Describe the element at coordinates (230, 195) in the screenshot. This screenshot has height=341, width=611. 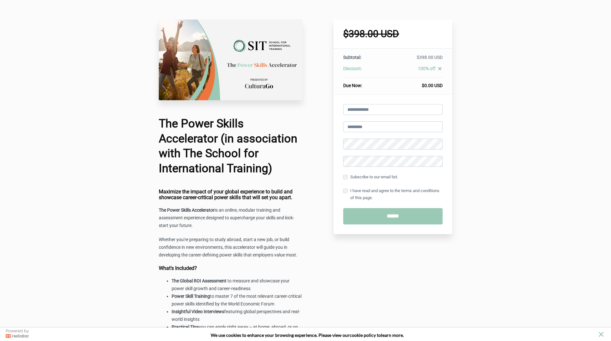
I see `h4: Maximize the impact of your global experience to build and showcase career-critical power skills ...` at that location.